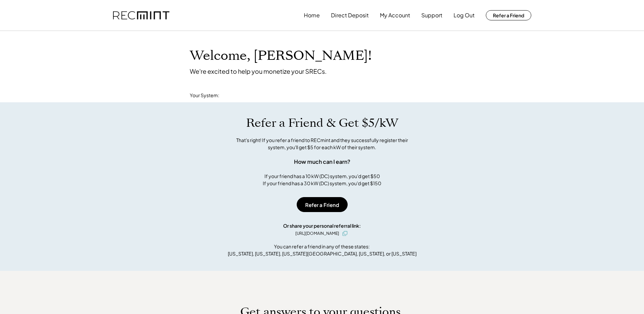  I want to click on div: Or share your personal referral link:, so click(322, 226).